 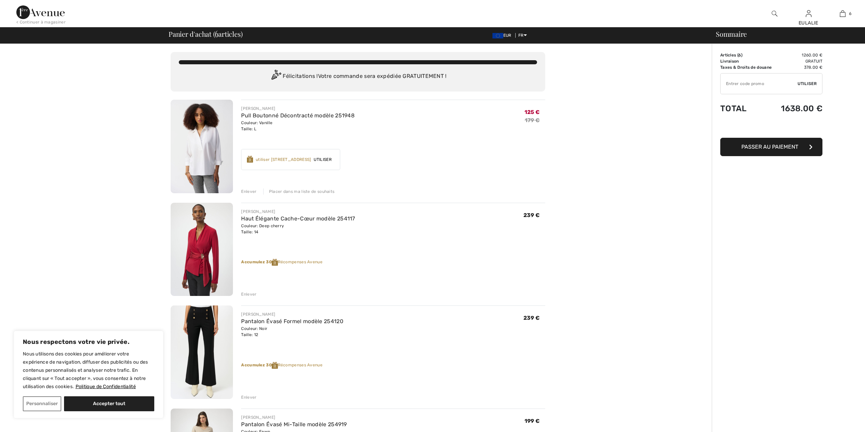 I want to click on a: Pantalon Évasé Mi-Taille modèle 254919, so click(x=294, y=425).